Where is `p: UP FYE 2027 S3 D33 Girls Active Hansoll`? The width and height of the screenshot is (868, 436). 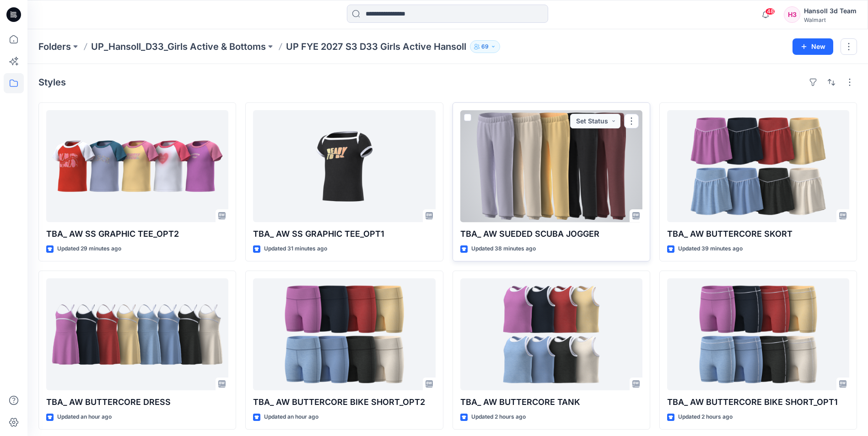 p: UP FYE 2027 S3 D33 Girls Active Hansoll is located at coordinates (376, 46).